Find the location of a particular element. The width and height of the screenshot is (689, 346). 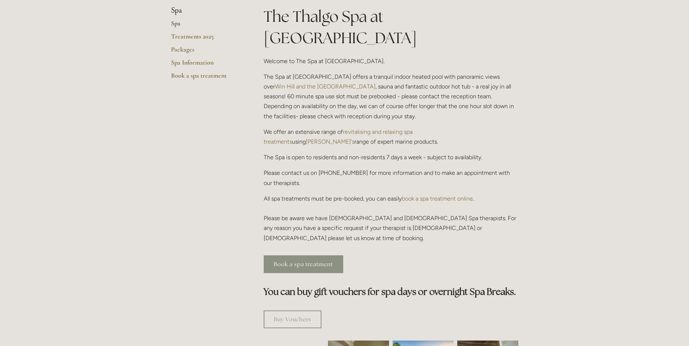

a: Spa Information is located at coordinates (205, 65).